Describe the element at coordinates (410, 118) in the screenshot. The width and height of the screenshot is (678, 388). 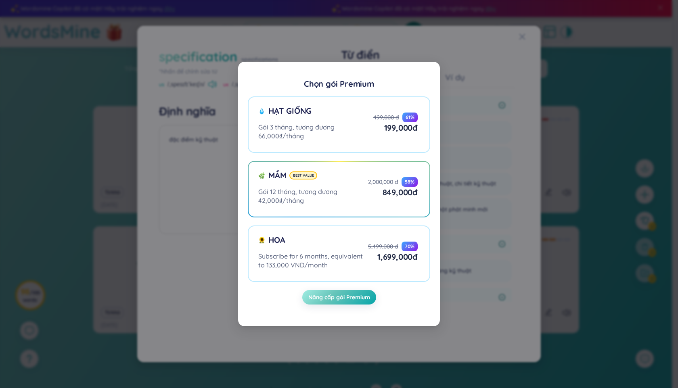
I see `div: 61 %` at that location.